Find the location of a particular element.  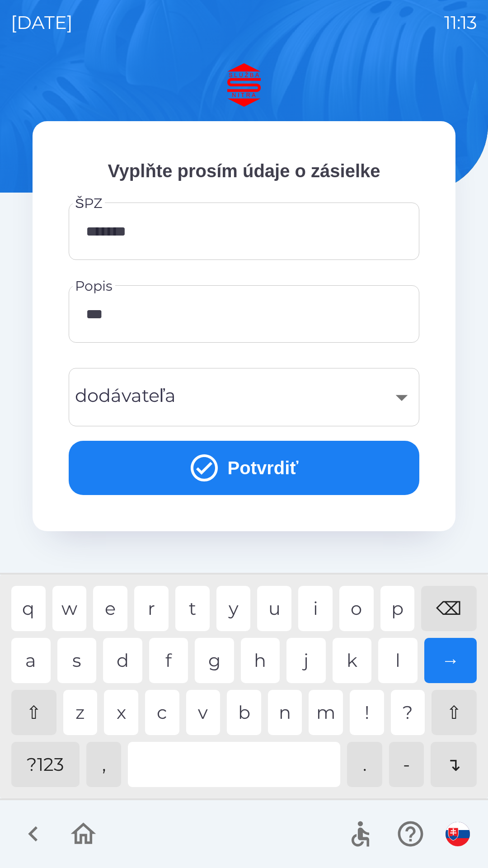

img: sk flag is located at coordinates (458, 834).